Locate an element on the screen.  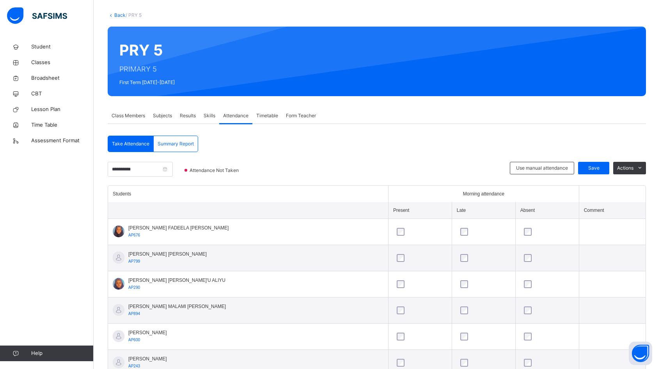
th: Present is located at coordinates (420, 210).